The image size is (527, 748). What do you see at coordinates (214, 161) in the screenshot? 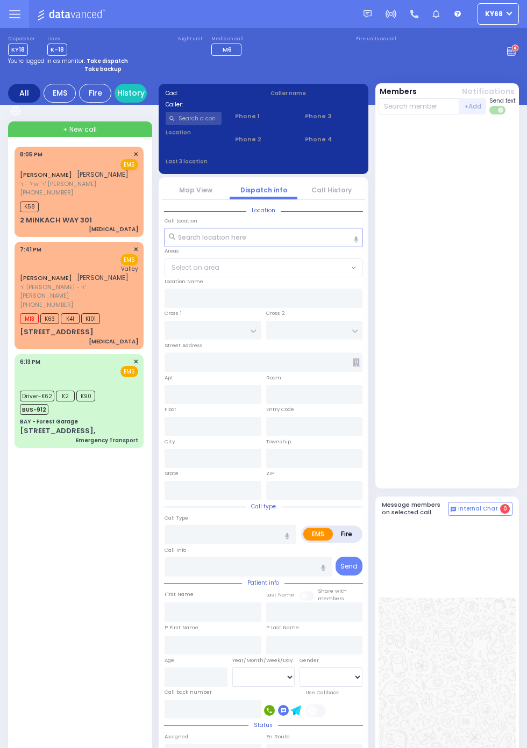
I see `label: Last 3 location` at bounding box center [214, 161].